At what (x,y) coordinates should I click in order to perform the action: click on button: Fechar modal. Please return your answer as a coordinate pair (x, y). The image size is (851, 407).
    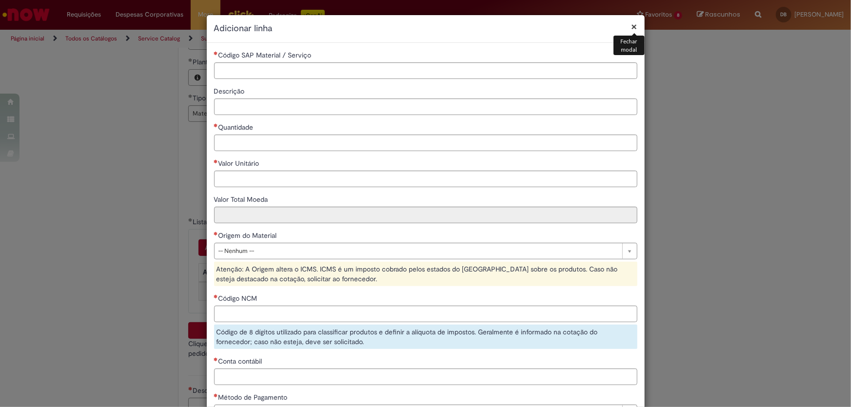
    Looking at the image, I should click on (635, 26).